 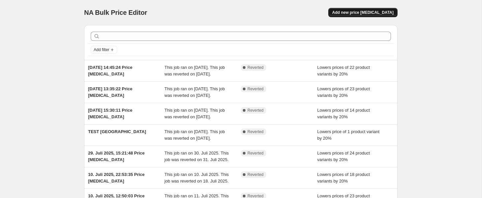 I want to click on span: Lowers prices of 18 product variants by 20%, so click(x=344, y=178).